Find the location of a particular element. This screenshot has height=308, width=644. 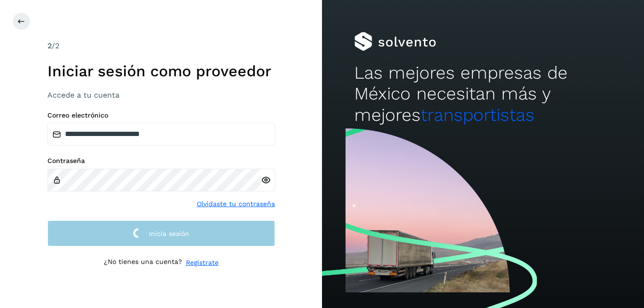

h2: Las mejores empresas de México necesitan más y mejores is located at coordinates (483, 94).